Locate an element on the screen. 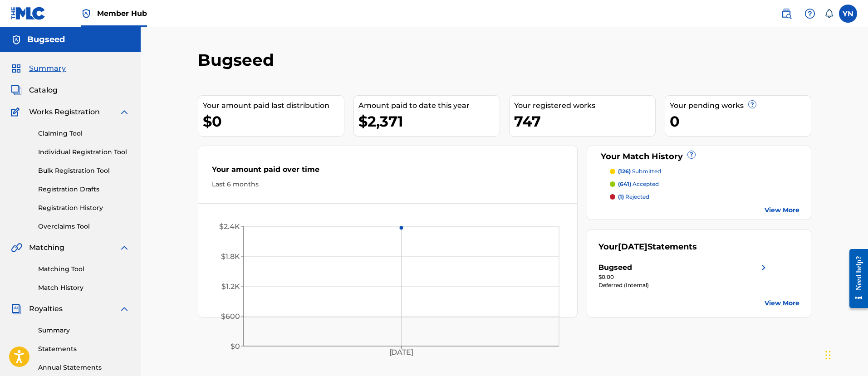  div: Your Statements is located at coordinates (647, 247).